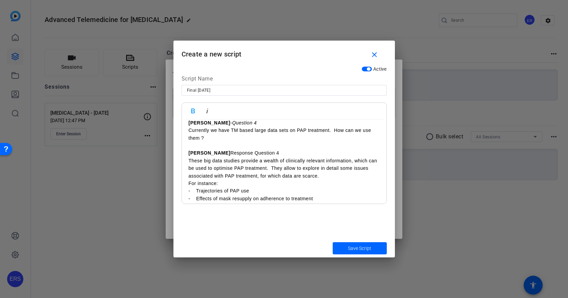  I want to click on p: - Effects of mask resupply on adherence to treatment, so click(284, 198).